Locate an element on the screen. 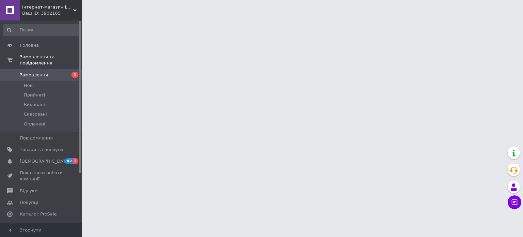  span: 2 is located at coordinates (76, 161).